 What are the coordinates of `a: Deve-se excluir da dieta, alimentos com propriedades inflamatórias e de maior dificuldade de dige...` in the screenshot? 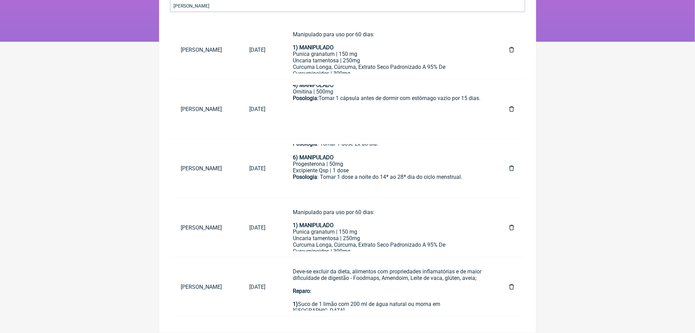 It's located at (388, 287).